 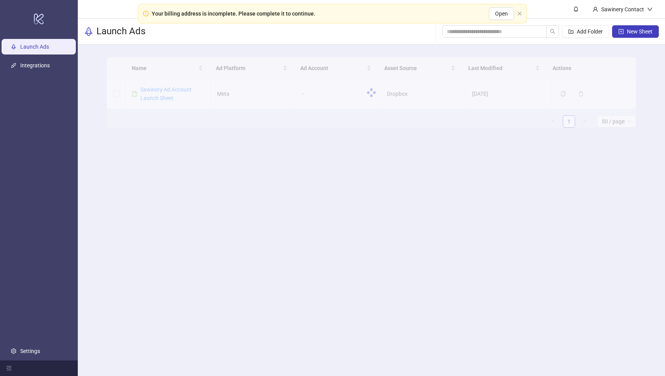 I want to click on span: exclamation-circle, so click(x=146, y=14).